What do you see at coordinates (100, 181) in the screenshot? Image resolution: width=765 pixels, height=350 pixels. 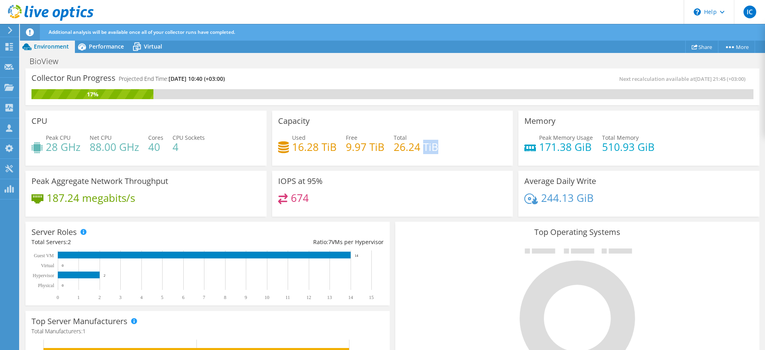 I see `h3: Peak Aggregate Network Throughput` at bounding box center [100, 181].